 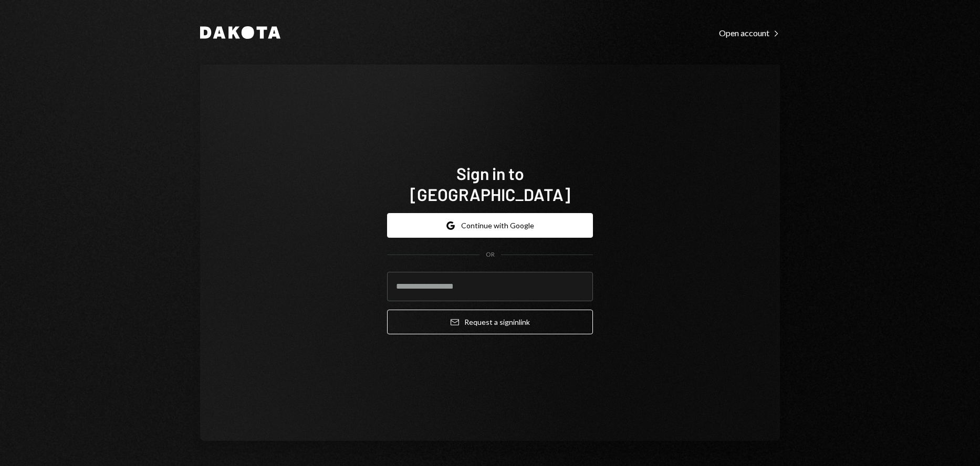 I want to click on button: Request a signinlink, so click(x=490, y=322).